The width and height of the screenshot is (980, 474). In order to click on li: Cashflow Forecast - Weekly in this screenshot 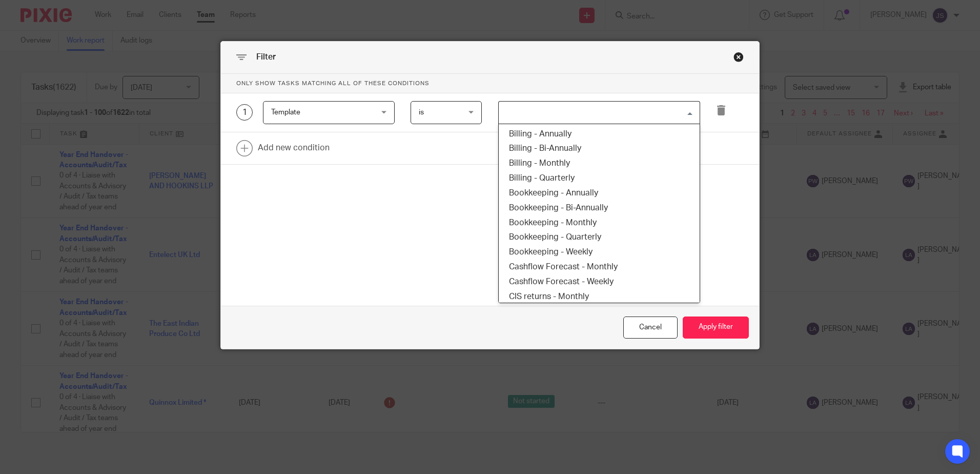, I will do `click(599, 282)`.